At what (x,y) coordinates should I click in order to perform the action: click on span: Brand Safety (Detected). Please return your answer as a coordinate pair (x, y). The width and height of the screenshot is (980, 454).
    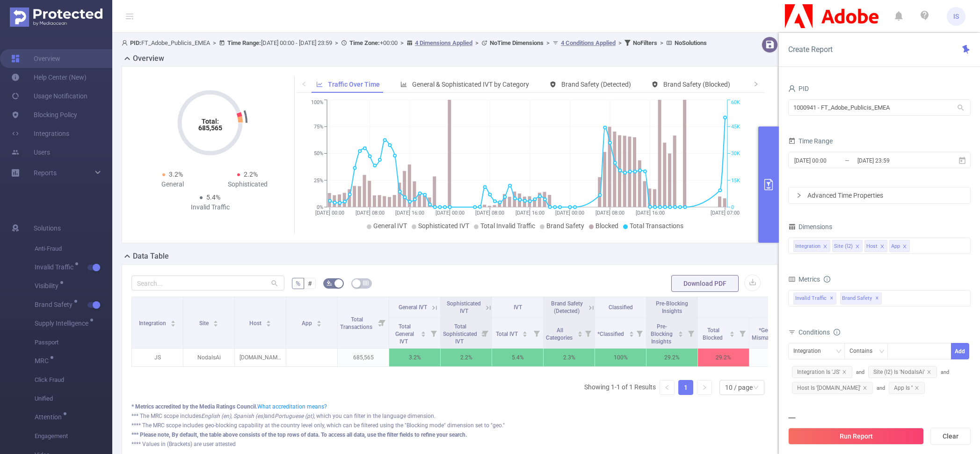
    Looking at the image, I should click on (567, 307).